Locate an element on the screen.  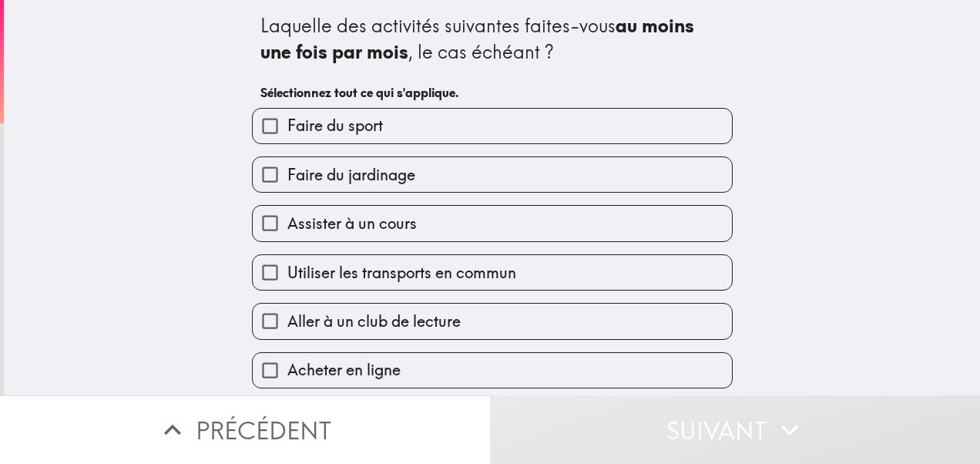
div: Laquelle des activités suivantes faites-vous , le cas échéant ? is located at coordinates (492, 38).